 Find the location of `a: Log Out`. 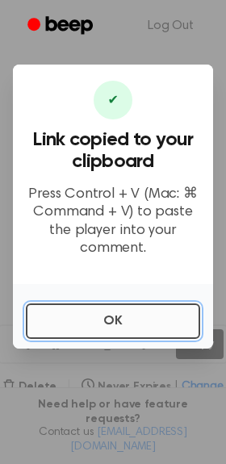

a: Log Out is located at coordinates (170, 26).